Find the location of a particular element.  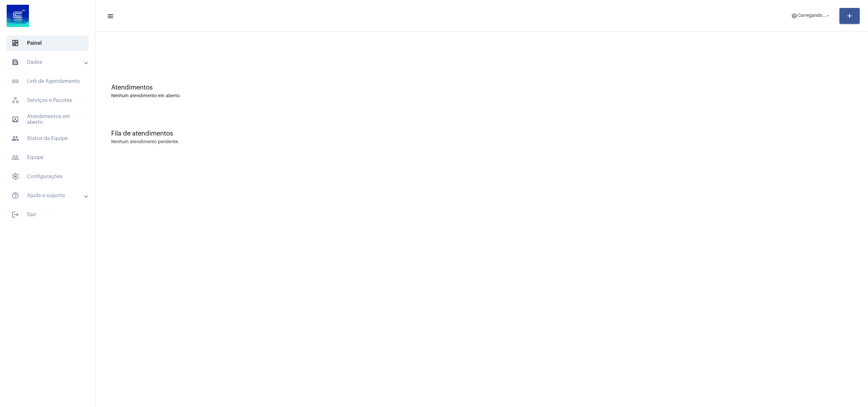

div: Atendimentos is located at coordinates (482, 88).